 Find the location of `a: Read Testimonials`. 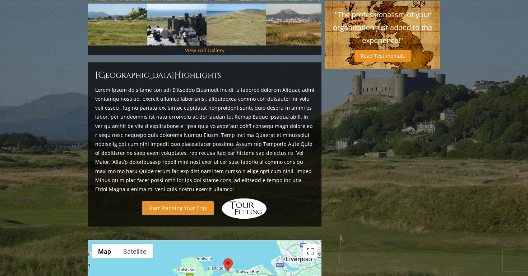

a: Read Testimonials is located at coordinates (382, 56).